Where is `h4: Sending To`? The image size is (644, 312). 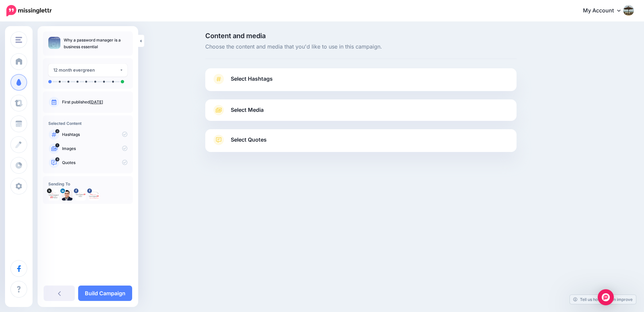 h4: Sending To is located at coordinates (88, 184).